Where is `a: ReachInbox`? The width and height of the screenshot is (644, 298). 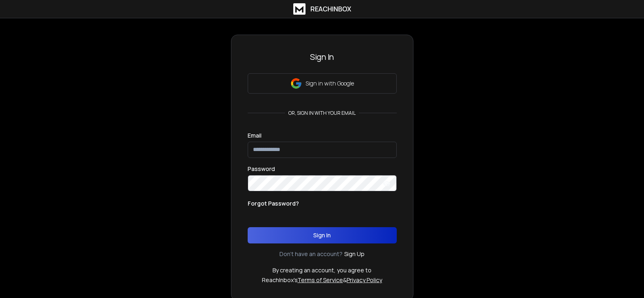 a: ReachInbox is located at coordinates (322, 9).